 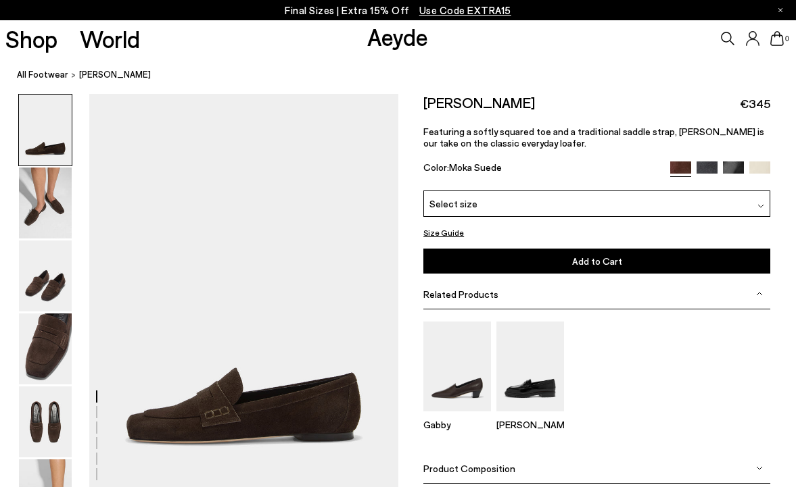 What do you see at coordinates (465, 10) in the screenshot?
I see `span: Navigate to /collections/ss25-final-sizes` at bounding box center [465, 10].